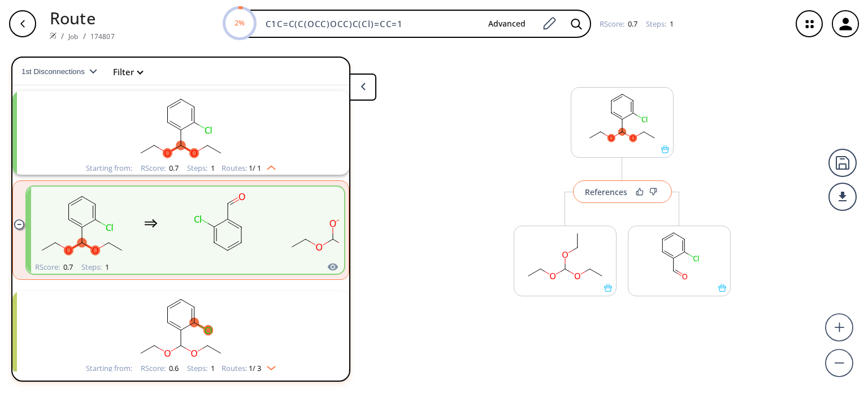 The width and height of the screenshot is (868, 393). What do you see at coordinates (268, 166) in the screenshot?
I see `img: Up` at bounding box center [268, 166].